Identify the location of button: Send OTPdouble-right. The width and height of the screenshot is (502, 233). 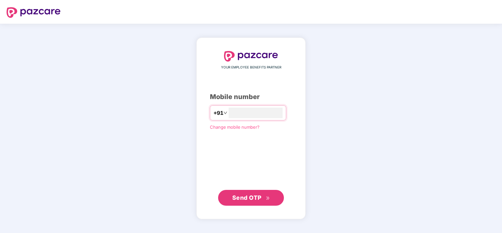
(251, 198).